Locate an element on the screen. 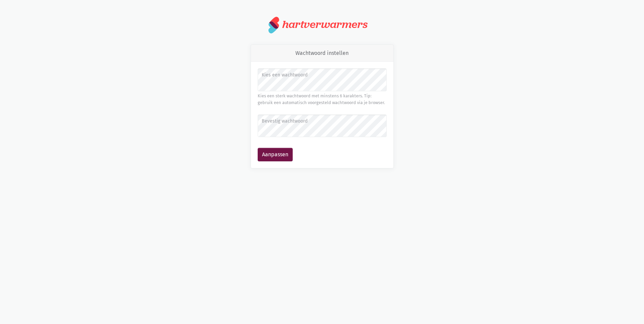  div: hartverwarmers is located at coordinates (325, 24).